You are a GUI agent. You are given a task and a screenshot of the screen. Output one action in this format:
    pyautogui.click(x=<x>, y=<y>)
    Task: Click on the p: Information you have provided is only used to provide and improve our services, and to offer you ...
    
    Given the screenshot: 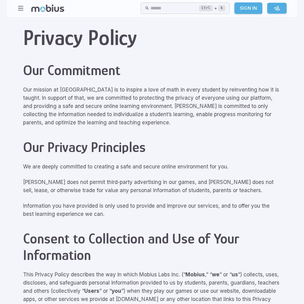 What is the action you would take?
    pyautogui.click(x=152, y=210)
    